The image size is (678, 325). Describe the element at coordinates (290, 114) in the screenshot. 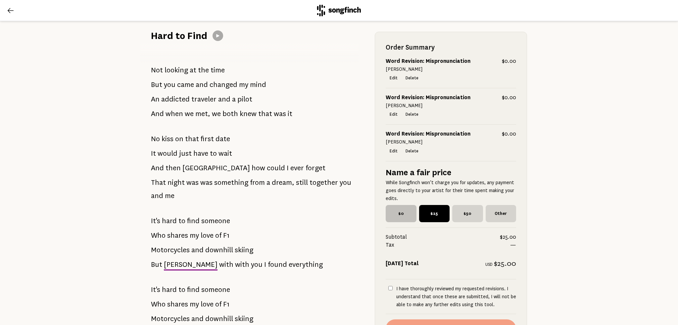

I see `span: it` at that location.